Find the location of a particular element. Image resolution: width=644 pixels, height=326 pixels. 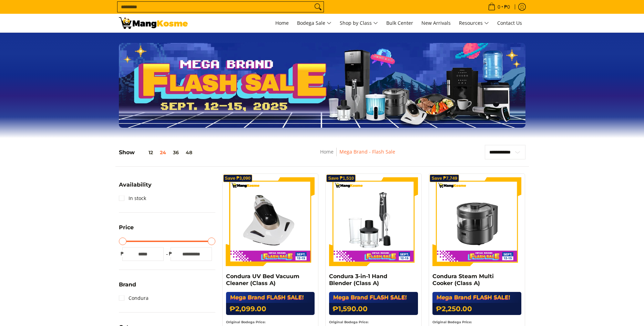

a: Contact Us is located at coordinates (509, 23).